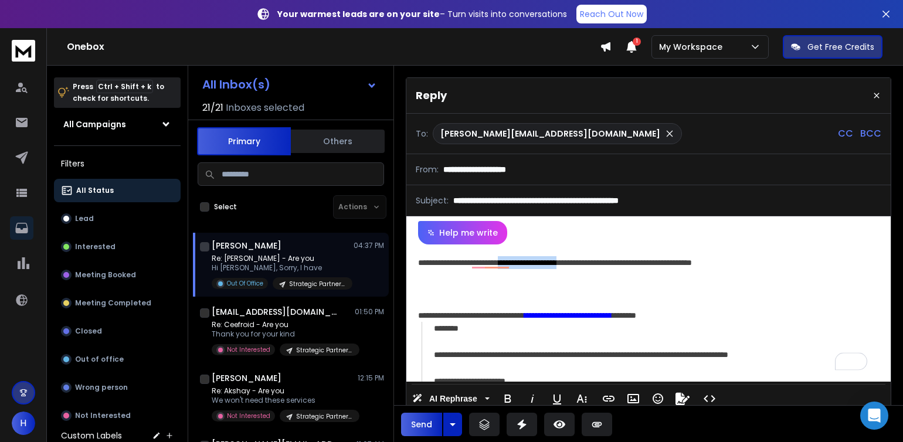 Image resolution: width=903 pixels, height=442 pixels. I want to click on label: Select, so click(225, 207).